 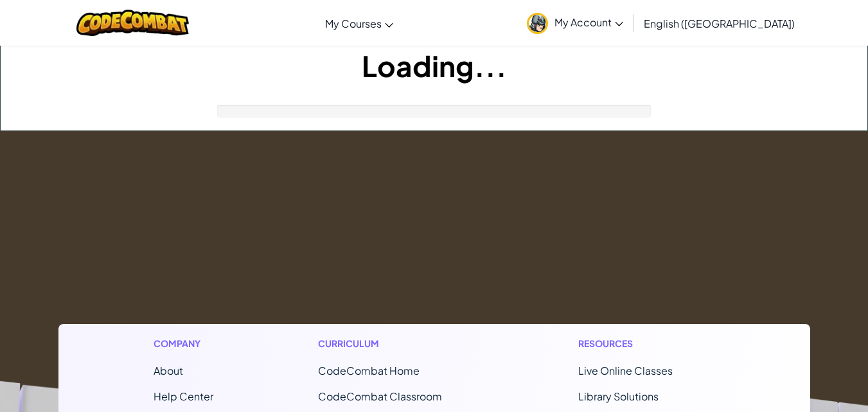 What do you see at coordinates (380, 396) in the screenshot?
I see `a: CodeCombat Classroom` at bounding box center [380, 396].